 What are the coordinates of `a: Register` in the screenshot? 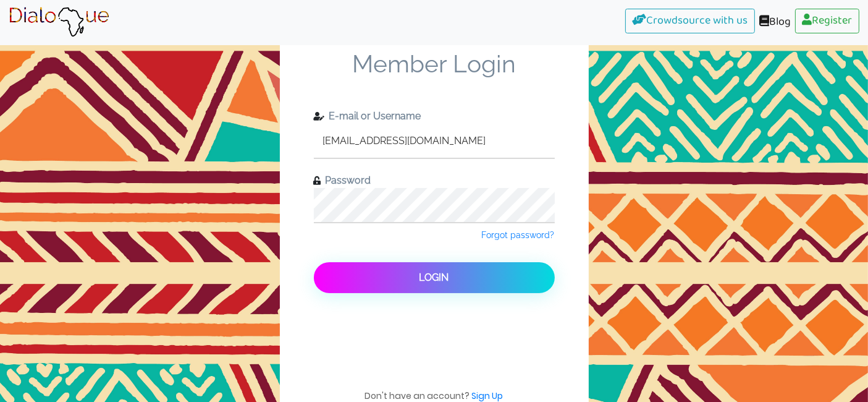 It's located at (827, 21).